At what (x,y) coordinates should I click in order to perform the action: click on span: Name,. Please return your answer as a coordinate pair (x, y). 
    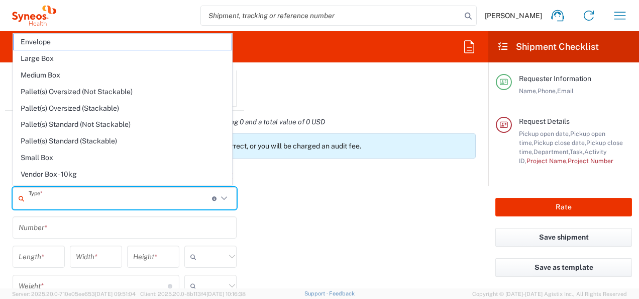
    Looking at the image, I should click on (528, 90).